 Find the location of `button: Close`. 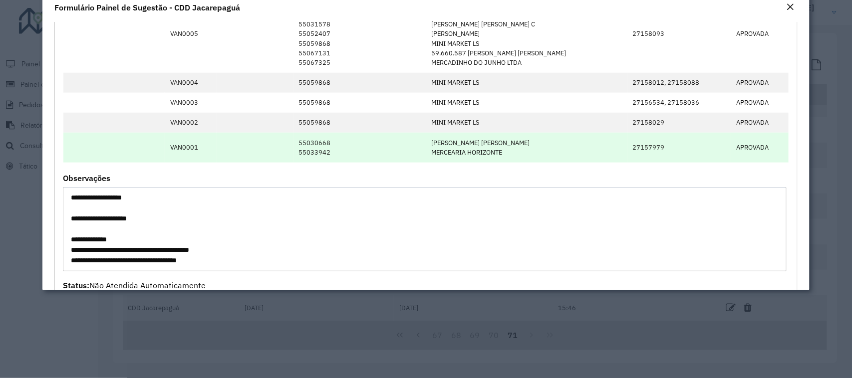

button: Close is located at coordinates (791, 7).